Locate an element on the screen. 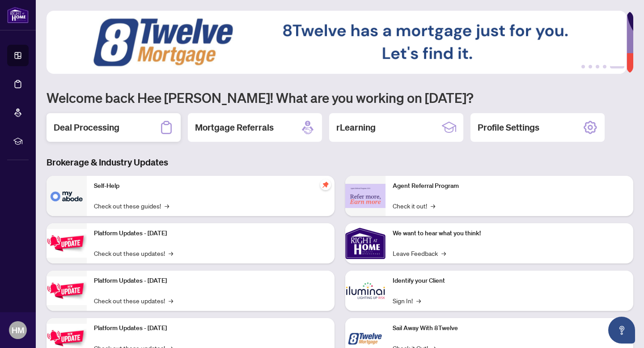 The image size is (644, 348). a: Leave Feedback→ is located at coordinates (419, 253).